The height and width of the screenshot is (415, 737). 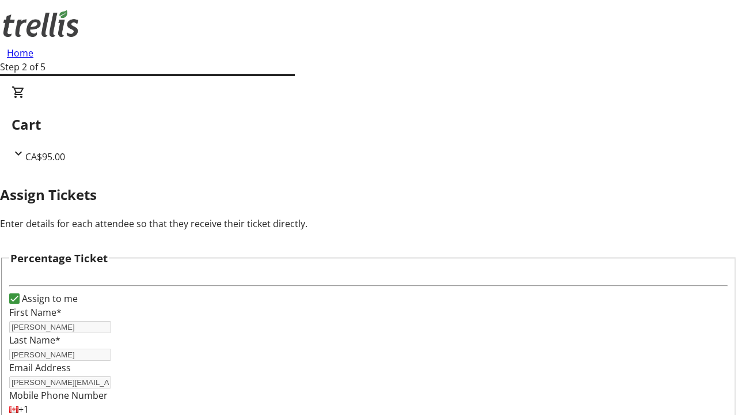 I want to click on h3: Percentage Ticket, so click(x=59, y=258).